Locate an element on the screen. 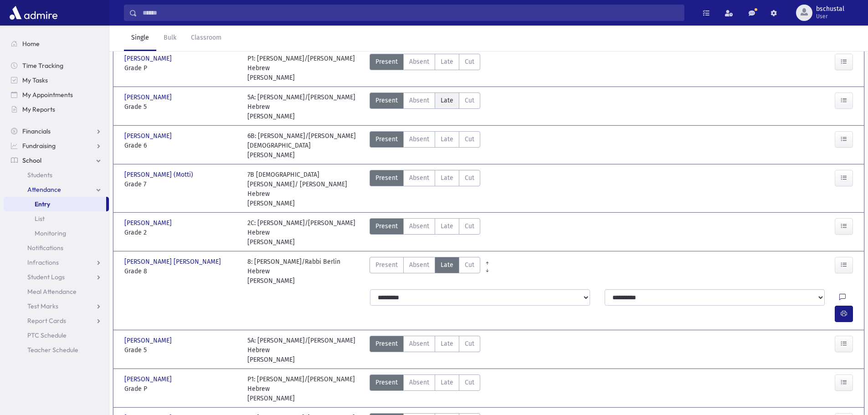 This screenshot has width=868, height=415. a: My Appointments is located at coordinates (56, 95).